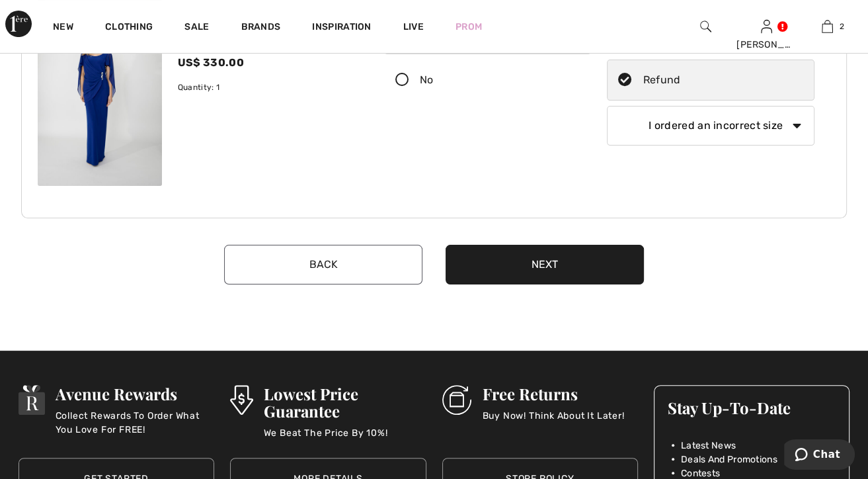 The width and height of the screenshot is (868, 479). Describe the element at coordinates (32, 400) in the screenshot. I see `img: Avenue Rewards` at that location.